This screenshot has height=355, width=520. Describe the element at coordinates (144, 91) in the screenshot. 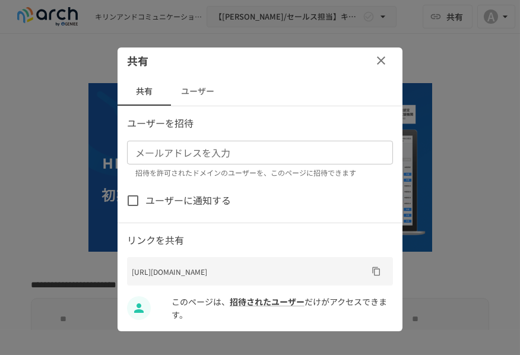

I see `button: 共有` at that location.